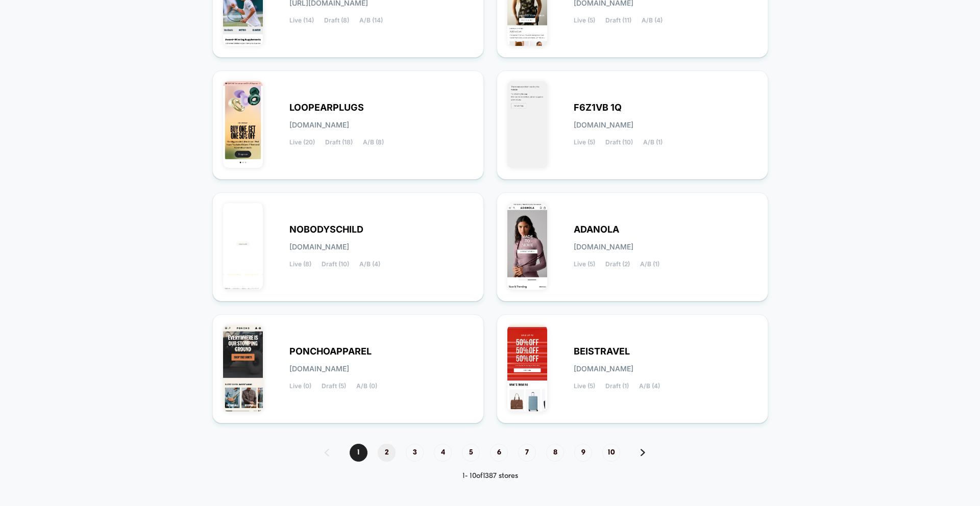  What do you see at coordinates (243, 247) in the screenshot?
I see `img: NOBODYSCHILD` at bounding box center [243, 247].